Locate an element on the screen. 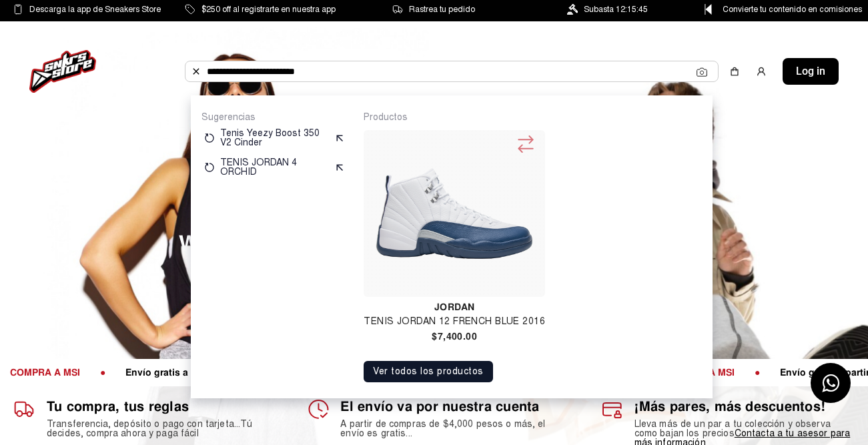 Image resolution: width=868 pixels, height=445 pixels. img: user is located at coordinates (762, 71).